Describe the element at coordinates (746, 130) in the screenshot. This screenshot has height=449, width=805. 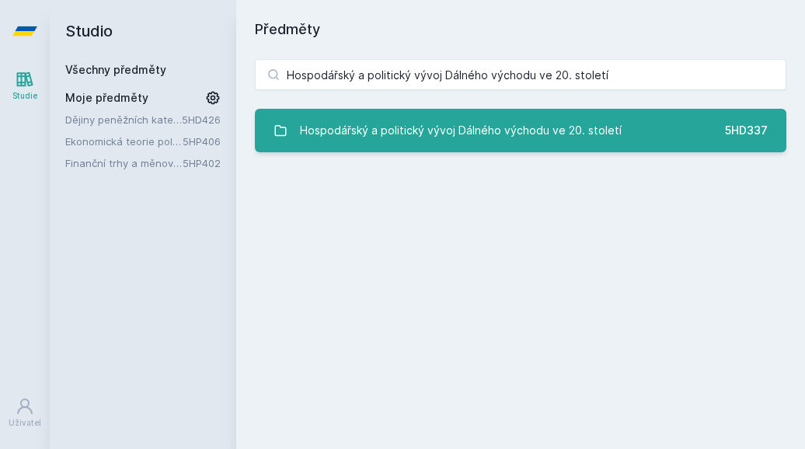
I see `font: 5HD337` at that location.